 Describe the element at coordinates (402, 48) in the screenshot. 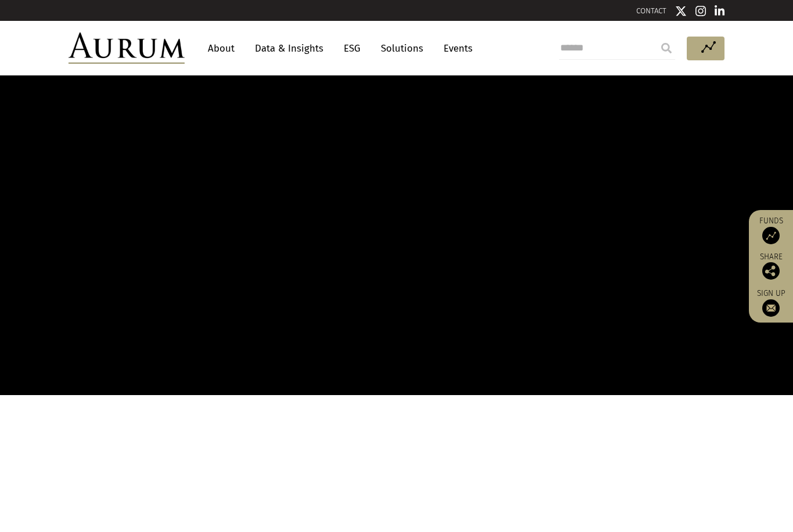

I see `a: Solutions` at that location.